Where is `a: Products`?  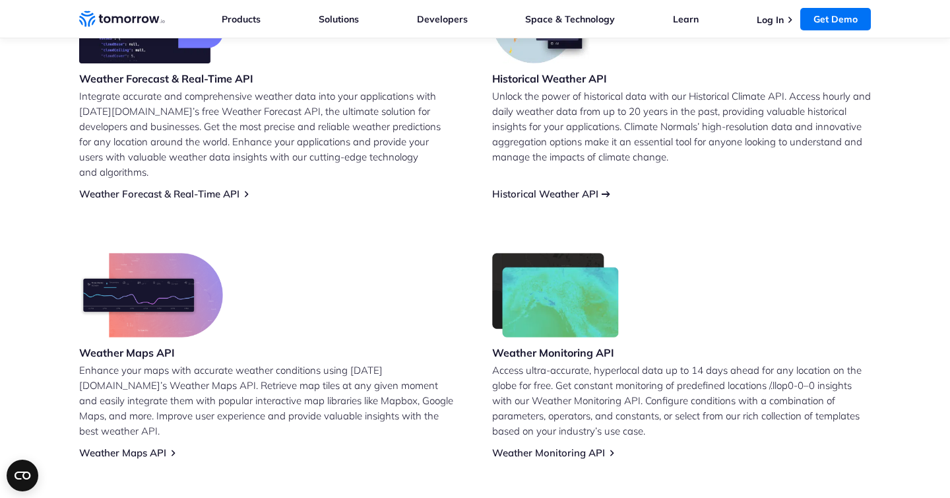
a: Products is located at coordinates (241, 19).